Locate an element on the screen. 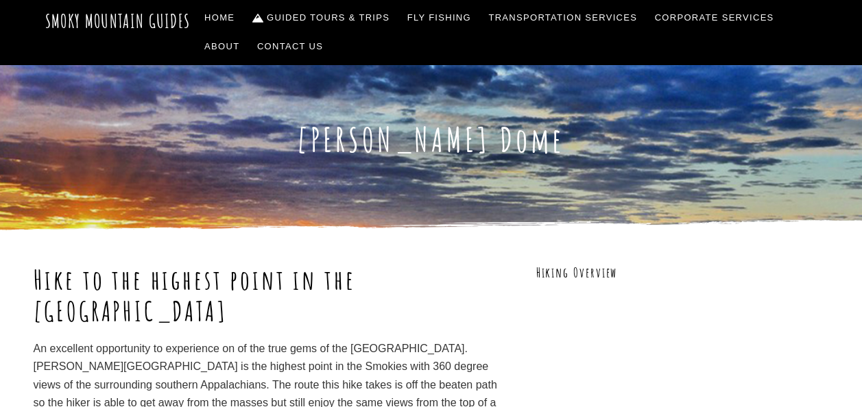  a: About is located at coordinates (222, 47).